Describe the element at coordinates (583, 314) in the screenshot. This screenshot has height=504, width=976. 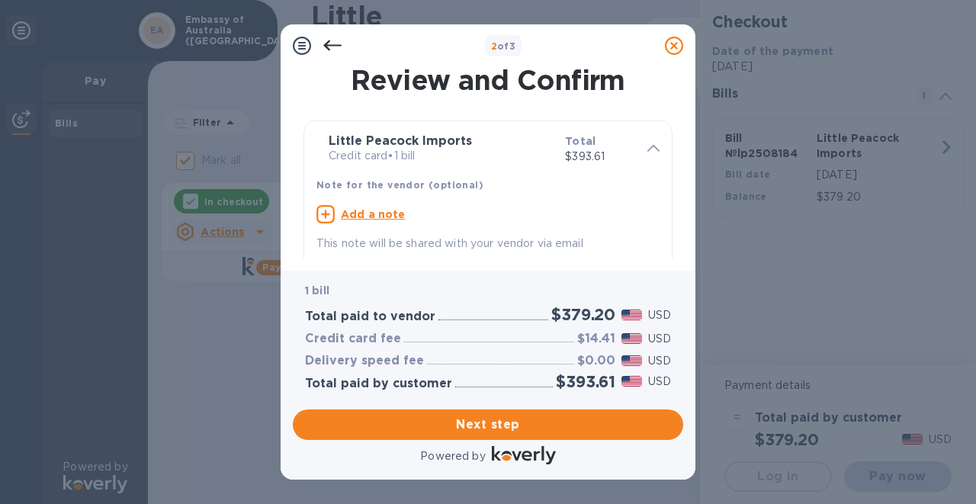
I see `h2: $379.20` at that location.